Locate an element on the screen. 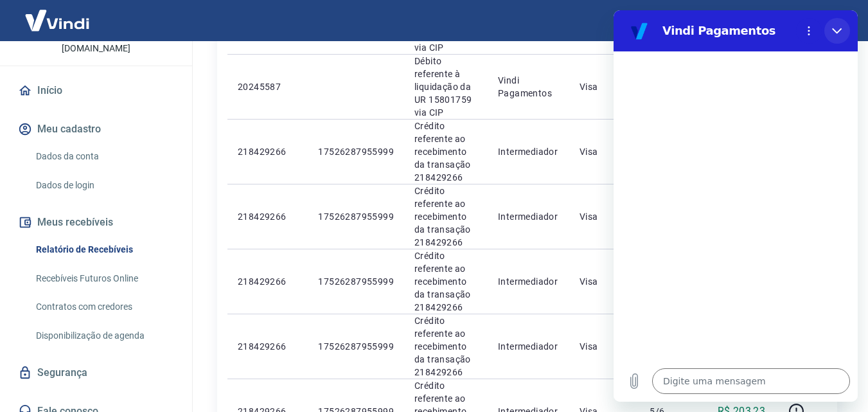 The width and height of the screenshot is (868, 412). button: Carregar arquivo is located at coordinates (21, 371).